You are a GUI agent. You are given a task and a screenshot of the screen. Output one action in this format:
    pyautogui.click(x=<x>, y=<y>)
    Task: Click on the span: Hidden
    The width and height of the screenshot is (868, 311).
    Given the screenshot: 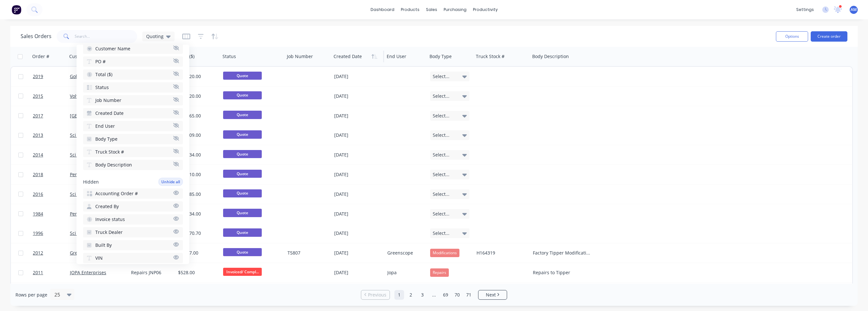 What is the action you would take?
    pyautogui.click(x=91, y=182)
    